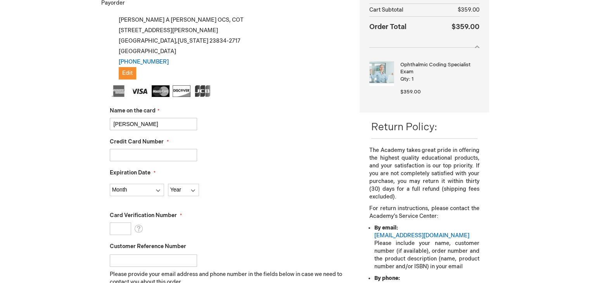  What do you see at coordinates (412, 79) in the screenshot?
I see `span: 1` at bounding box center [412, 79].